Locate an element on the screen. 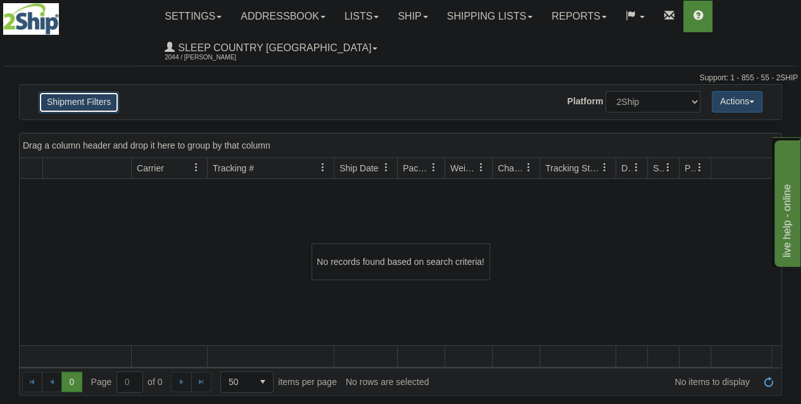 This screenshot has height=404, width=801. span: Ship Date is located at coordinates (358, 168).